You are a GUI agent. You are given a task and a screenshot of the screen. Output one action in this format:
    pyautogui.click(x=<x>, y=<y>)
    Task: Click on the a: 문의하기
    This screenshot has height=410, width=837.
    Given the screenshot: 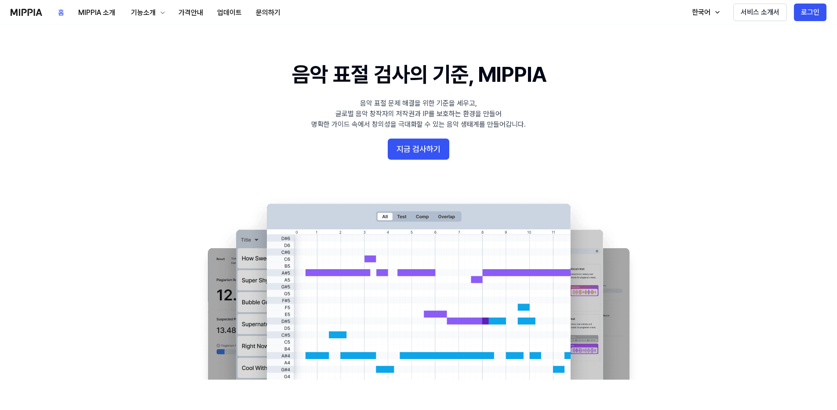 What is the action you would take?
    pyautogui.click(x=268, y=13)
    